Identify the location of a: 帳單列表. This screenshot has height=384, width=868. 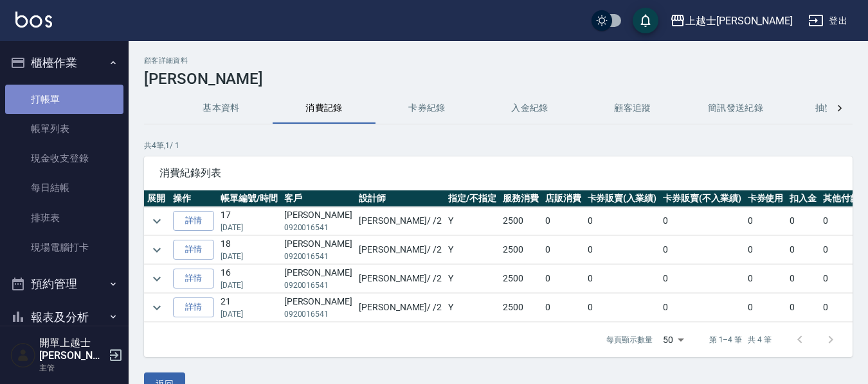
(65, 129).